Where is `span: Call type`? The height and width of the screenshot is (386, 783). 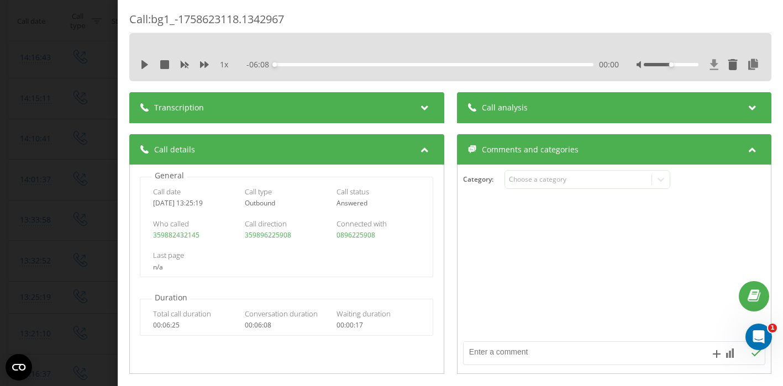 span: Call type is located at coordinates (258, 192).